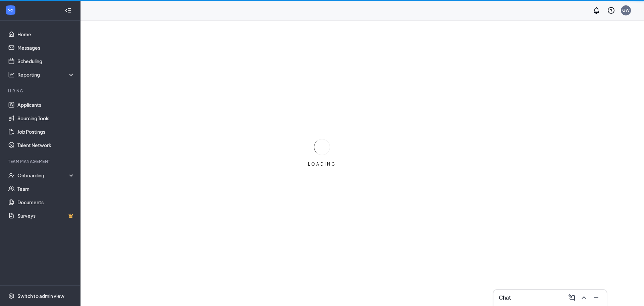 The image size is (644, 306). I want to click on svg: ComposeMessage, so click(571, 297).